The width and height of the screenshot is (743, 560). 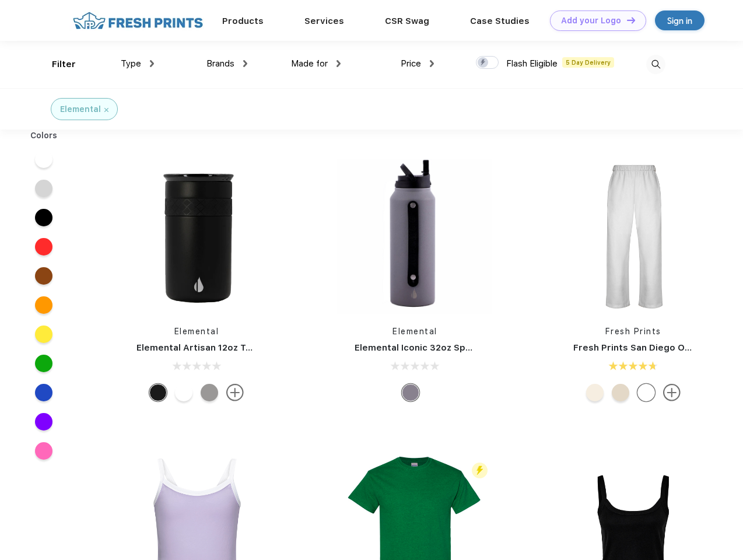 What do you see at coordinates (447, 347) in the screenshot?
I see `a: Elemental Iconic 32oz Sport Water Bottle` at bounding box center [447, 347].